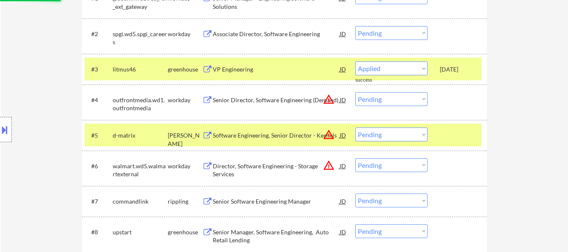 The image size is (568, 252). I want to click on div: #2, so click(98, 34).